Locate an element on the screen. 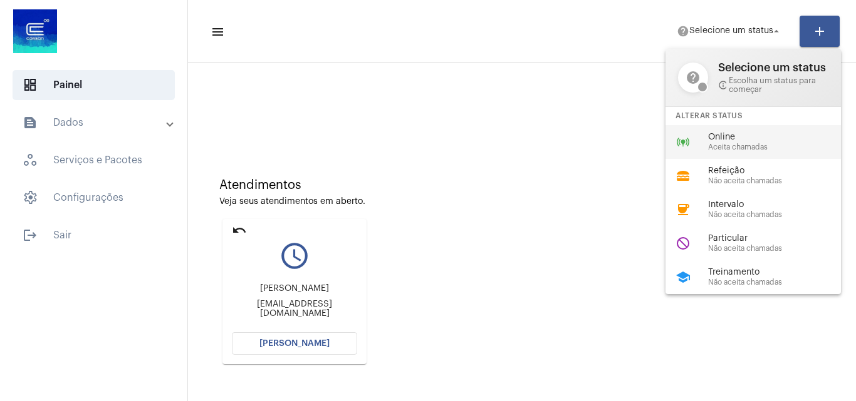 This screenshot has width=856, height=401. mat-icon: online_prediction is located at coordinates (683, 142).